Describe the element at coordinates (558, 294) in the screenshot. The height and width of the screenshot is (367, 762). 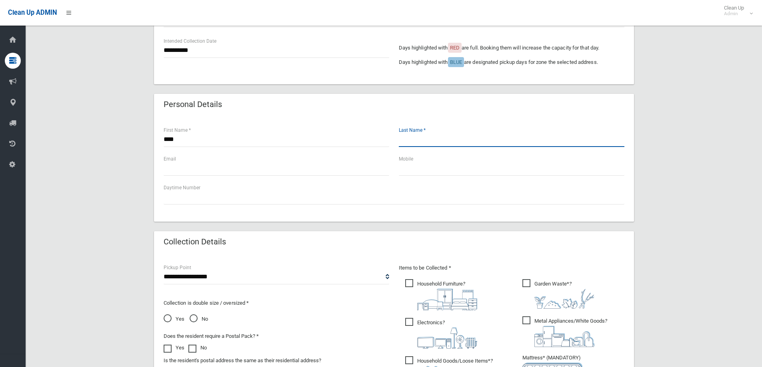
I see `span: Garden Waste*` at that location.